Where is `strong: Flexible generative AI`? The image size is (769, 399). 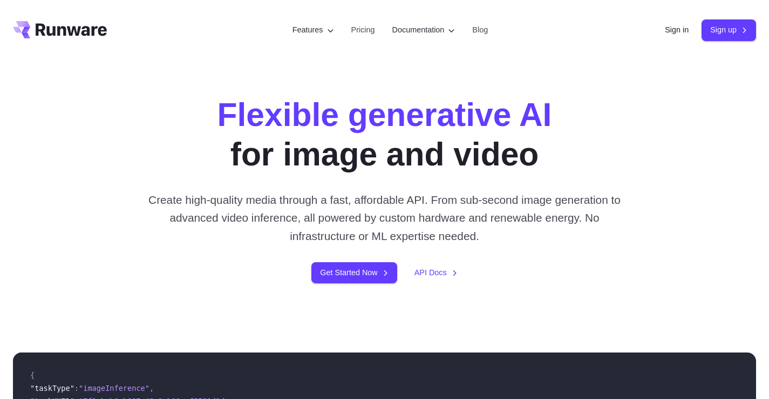 strong: Flexible generative AI is located at coordinates (385, 114).